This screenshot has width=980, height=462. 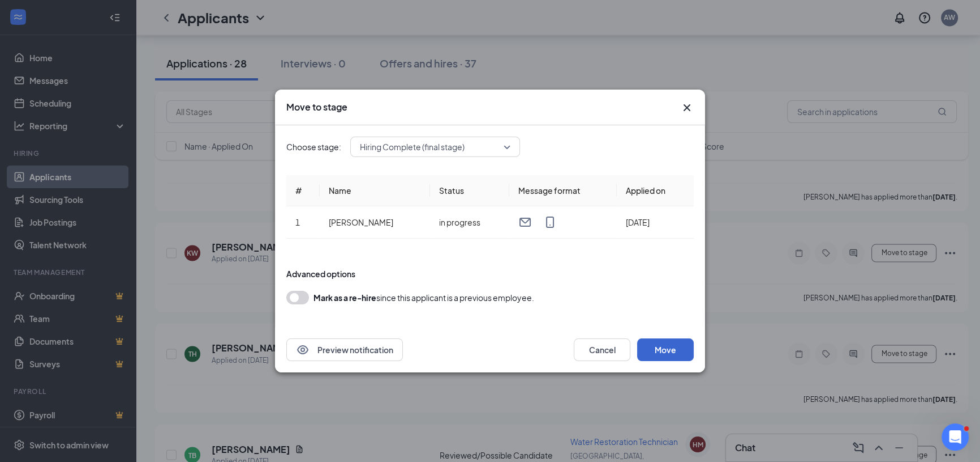 What do you see at coordinates (345, 297) in the screenshot?
I see `b: Mark as a re-hire` at bounding box center [345, 297].